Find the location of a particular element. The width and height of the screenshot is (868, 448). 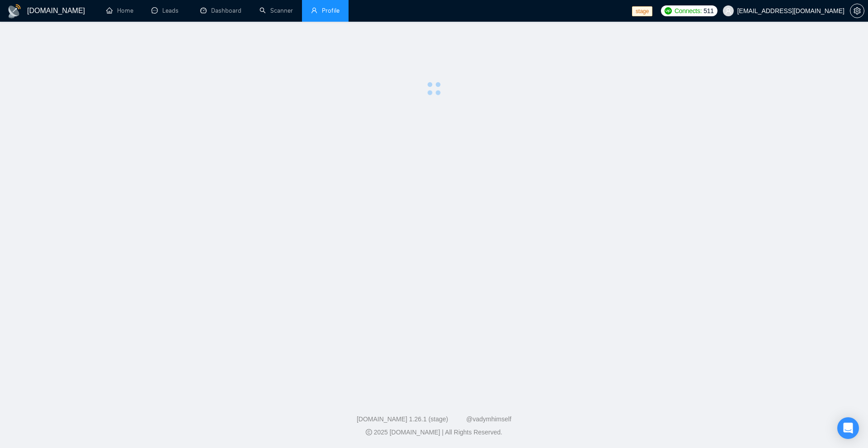

span: Connects: is located at coordinates (688, 11).